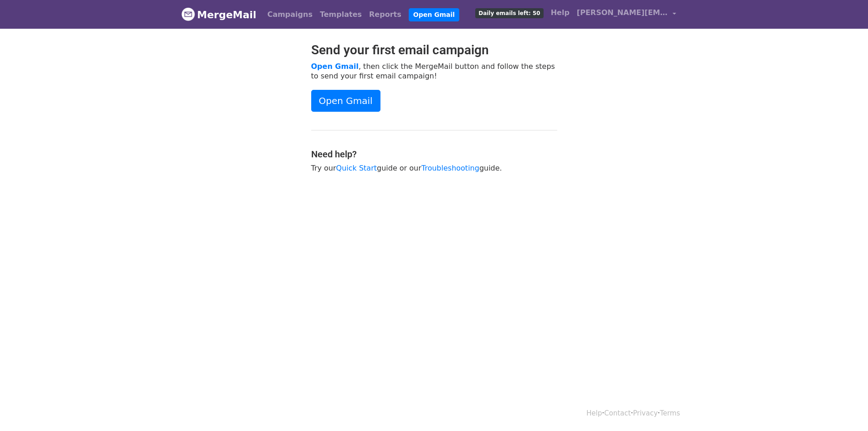 This screenshot has height=431, width=868. Describe the element at coordinates (450, 168) in the screenshot. I see `a: Troubleshooting` at that location.